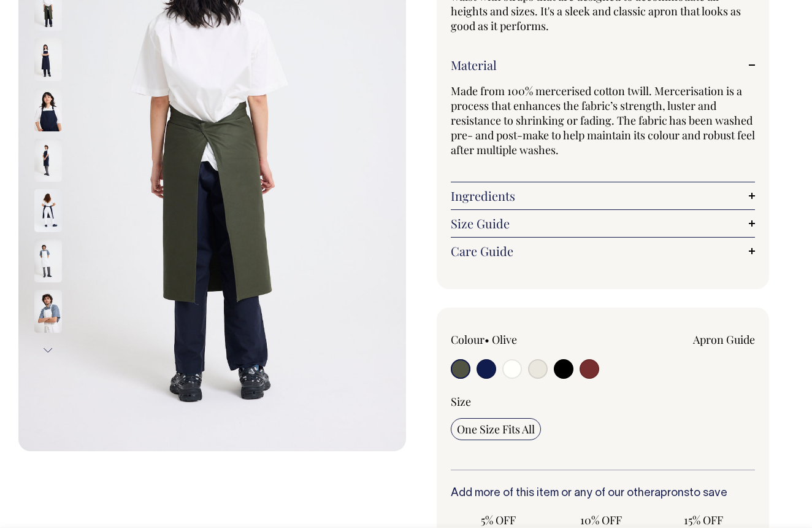 This screenshot has height=528, width=812. I want to click on a: Size Guide, so click(603, 223).